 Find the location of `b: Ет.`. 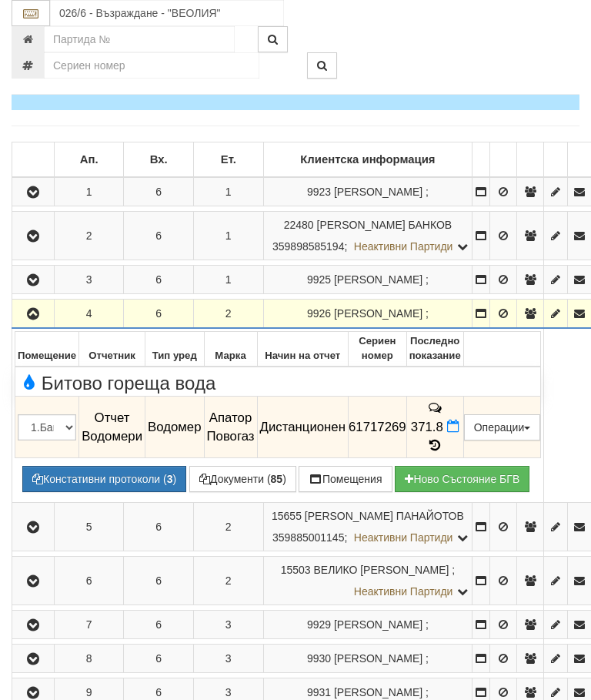

b: Ет. is located at coordinates (229, 159).